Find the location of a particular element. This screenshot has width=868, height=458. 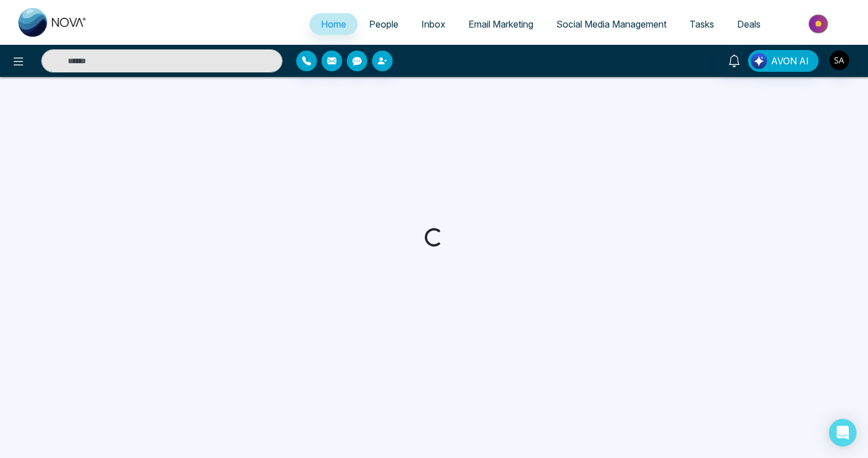

span: People is located at coordinates (384, 24).